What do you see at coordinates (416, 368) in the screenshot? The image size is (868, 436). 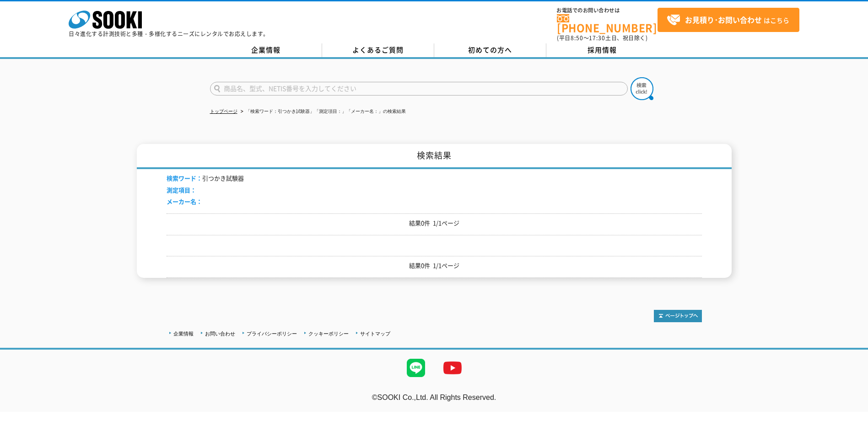 I see `img: LINE` at bounding box center [416, 368].